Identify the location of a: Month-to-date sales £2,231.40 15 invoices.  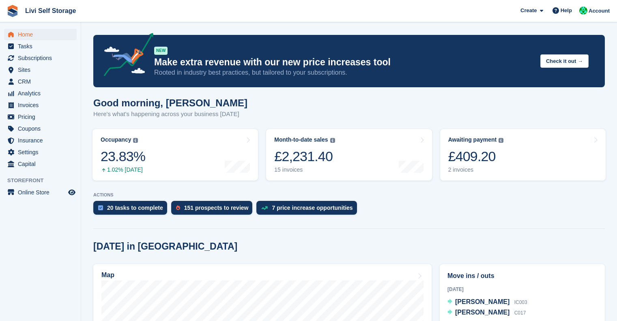
(349, 155).